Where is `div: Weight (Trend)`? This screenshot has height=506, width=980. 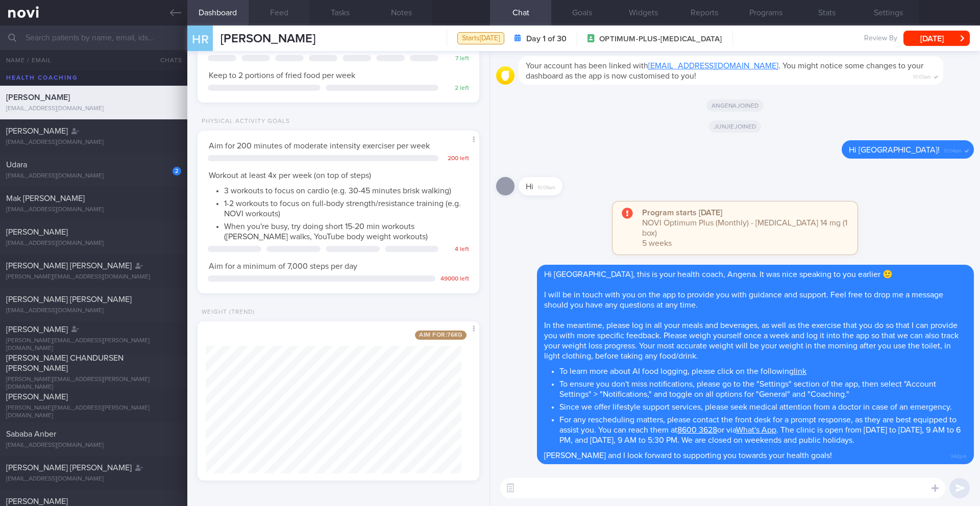 div: Weight (Trend) is located at coordinates (226, 312).